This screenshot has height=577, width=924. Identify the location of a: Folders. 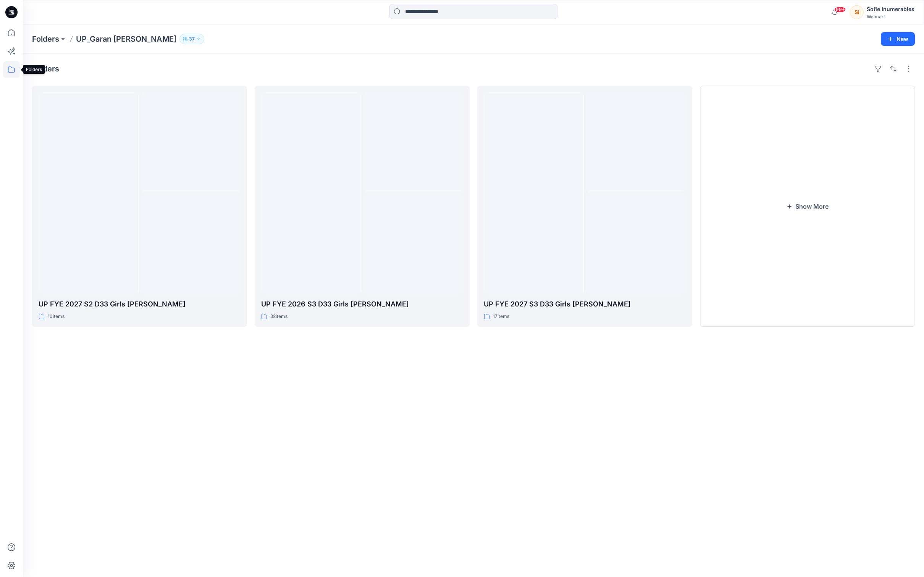
(46, 39).